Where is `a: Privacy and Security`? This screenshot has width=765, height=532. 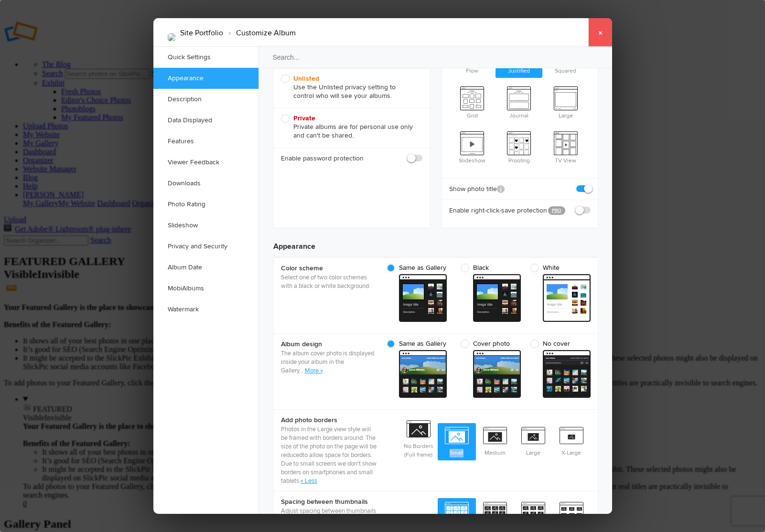
a: Privacy and Security is located at coordinates (206, 246).